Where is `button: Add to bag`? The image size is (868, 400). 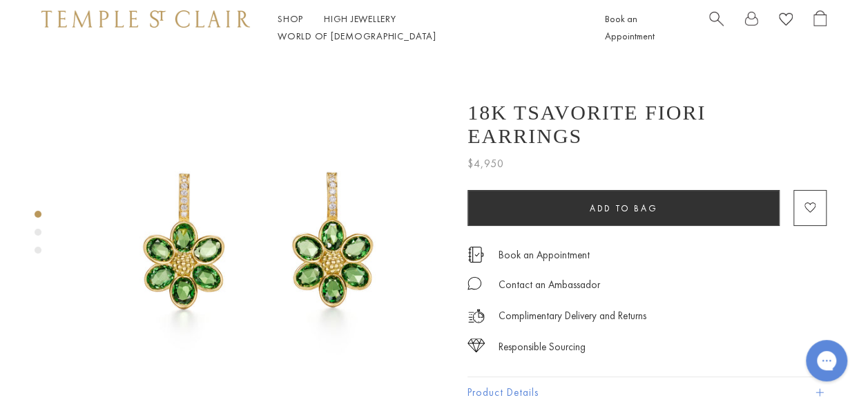 button: Add to bag is located at coordinates (623, 208).